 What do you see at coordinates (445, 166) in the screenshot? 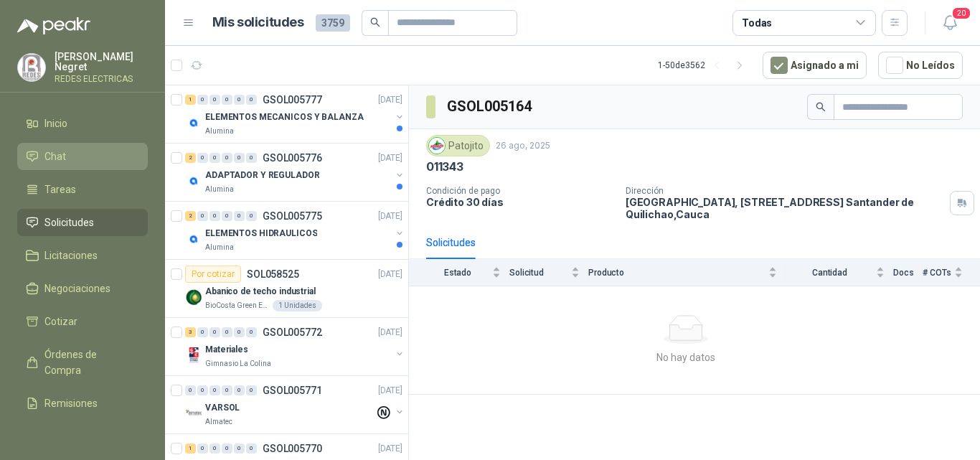
I see `p: 011343` at bounding box center [445, 166].